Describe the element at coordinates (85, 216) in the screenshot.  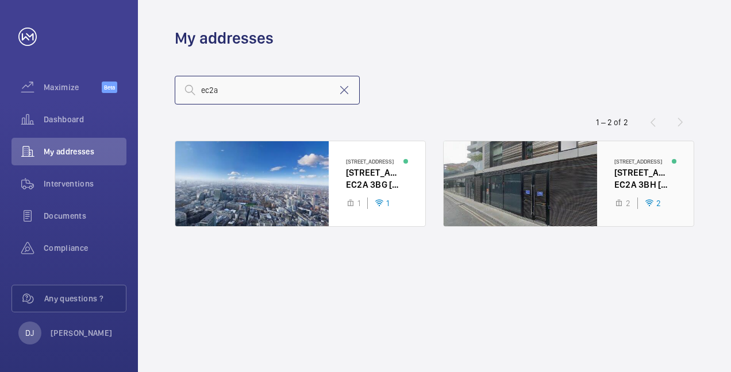
I see `span: Documents` at that location.